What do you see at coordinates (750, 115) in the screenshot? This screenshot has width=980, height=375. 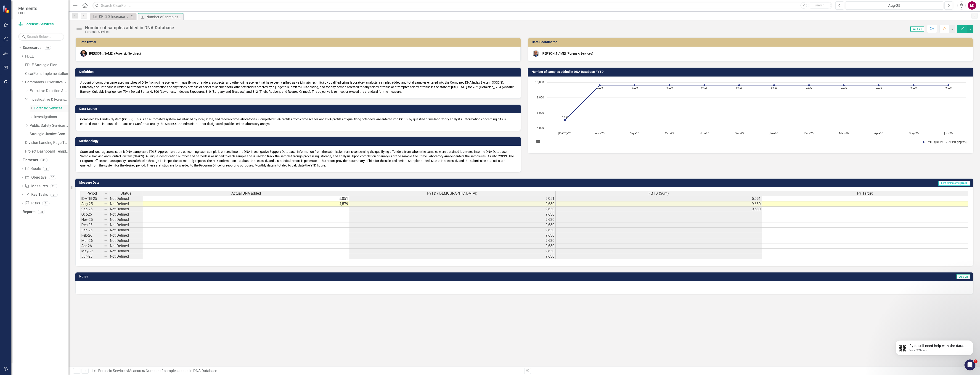 I see `svg: Interactive chart` at bounding box center [750, 115].